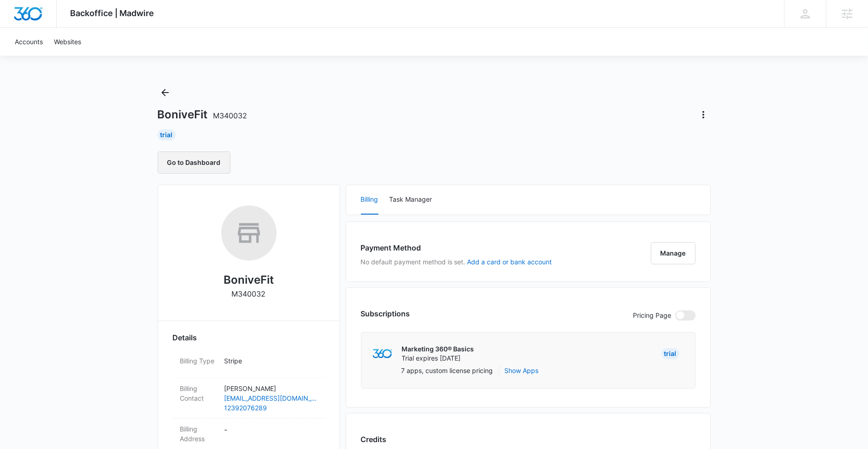  I want to click on h2: BoniveFit, so click(248, 280).